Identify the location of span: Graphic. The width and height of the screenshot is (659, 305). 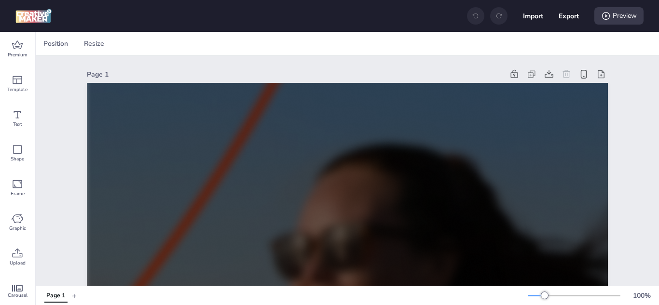
(17, 229).